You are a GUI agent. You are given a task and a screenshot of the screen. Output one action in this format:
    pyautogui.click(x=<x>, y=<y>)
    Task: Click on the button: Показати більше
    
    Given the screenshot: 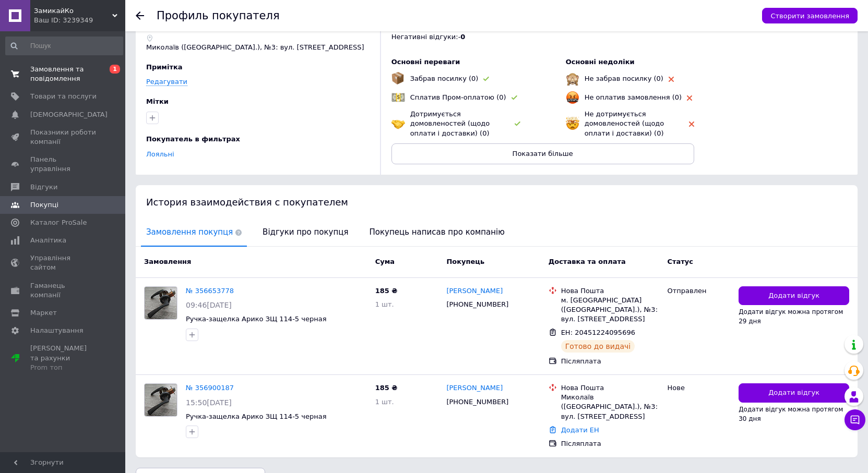 What is the action you would take?
    pyautogui.click(x=543, y=154)
    